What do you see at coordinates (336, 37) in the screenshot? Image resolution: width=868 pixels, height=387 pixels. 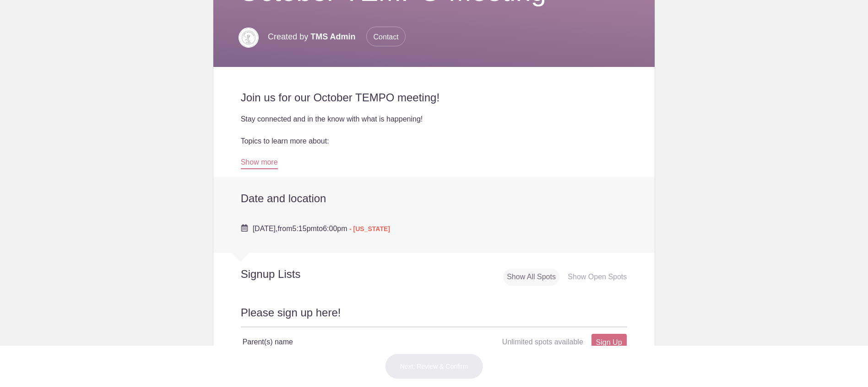 I see `p: Created by` at bounding box center [336, 37].